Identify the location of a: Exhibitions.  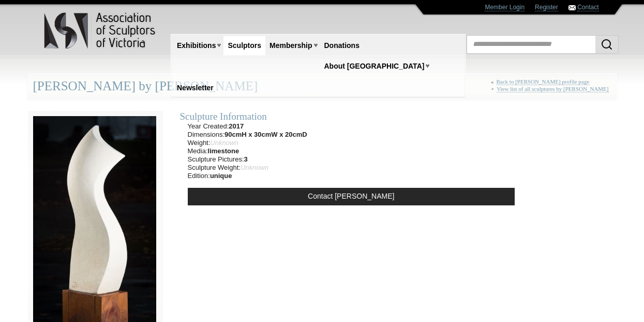
(196, 45).